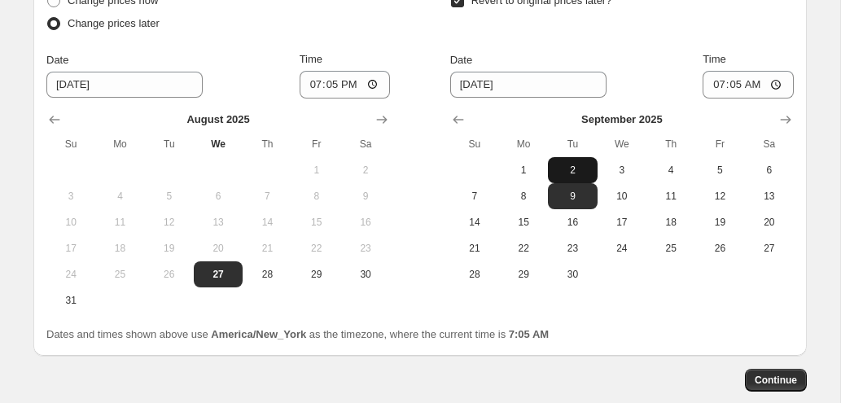  What do you see at coordinates (317, 248) in the screenshot?
I see `button: Friday August 22 2025` at bounding box center [317, 248].